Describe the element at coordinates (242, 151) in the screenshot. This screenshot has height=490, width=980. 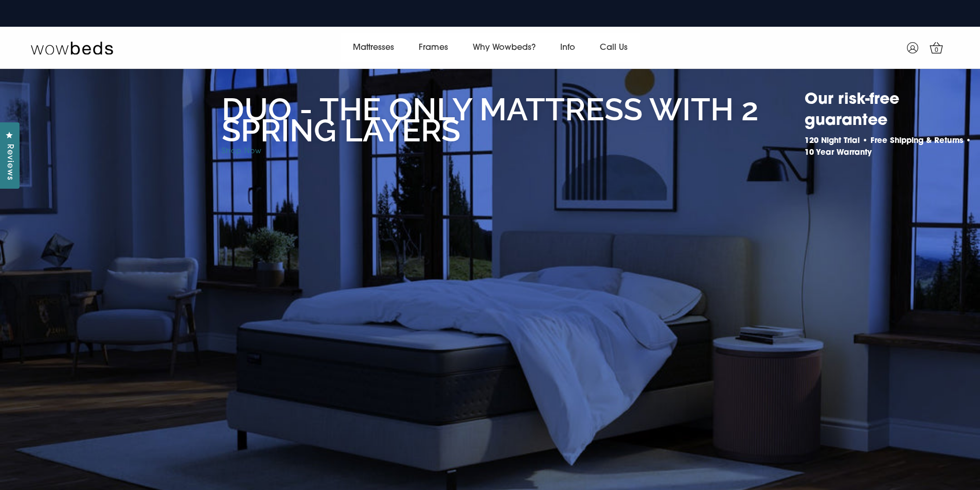
I see `a: Shop Now` at that location.